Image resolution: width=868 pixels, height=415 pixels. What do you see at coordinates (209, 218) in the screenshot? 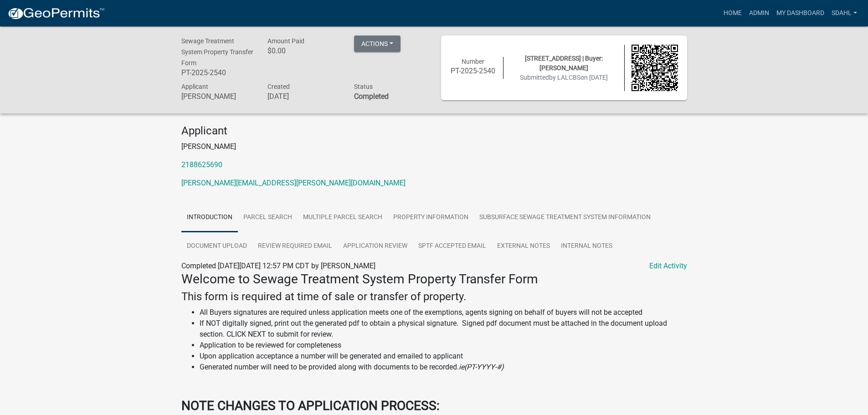
I see `a: Introduction` at bounding box center [209, 218].